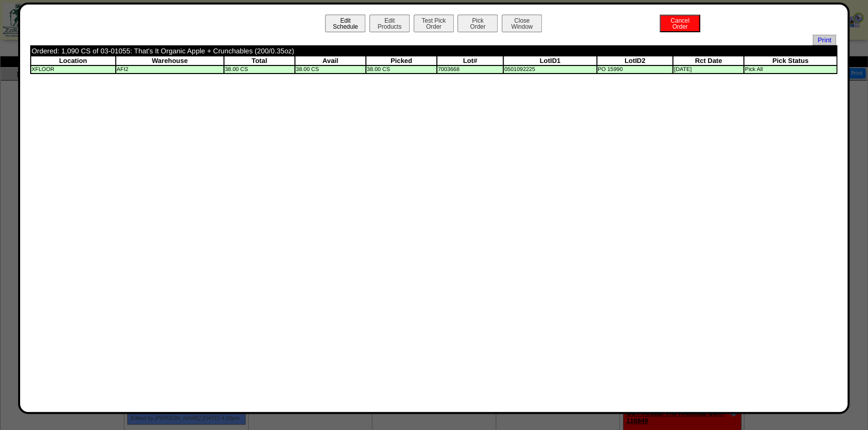 The height and width of the screenshot is (430, 868). What do you see at coordinates (170, 61) in the screenshot?
I see `th: Warehouse` at bounding box center [170, 61].